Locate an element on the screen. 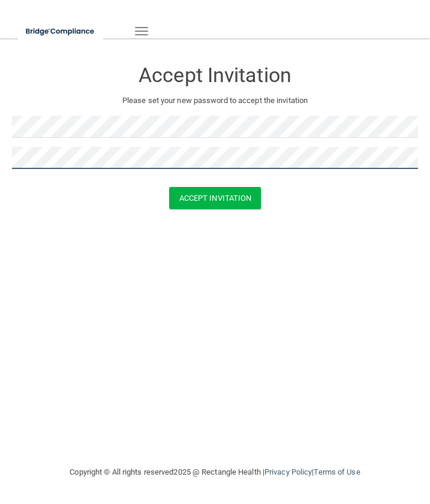 This screenshot has width=430, height=504. p: Please set your new password to accept the invitation is located at coordinates (215, 101).